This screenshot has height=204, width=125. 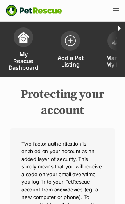 I want to click on img: dashboard-icon-eb2f2d2d3e046f16d808141f083e7271f6b2e854fb5c12c21221c1fb7104beca.svg, so click(x=23, y=37).